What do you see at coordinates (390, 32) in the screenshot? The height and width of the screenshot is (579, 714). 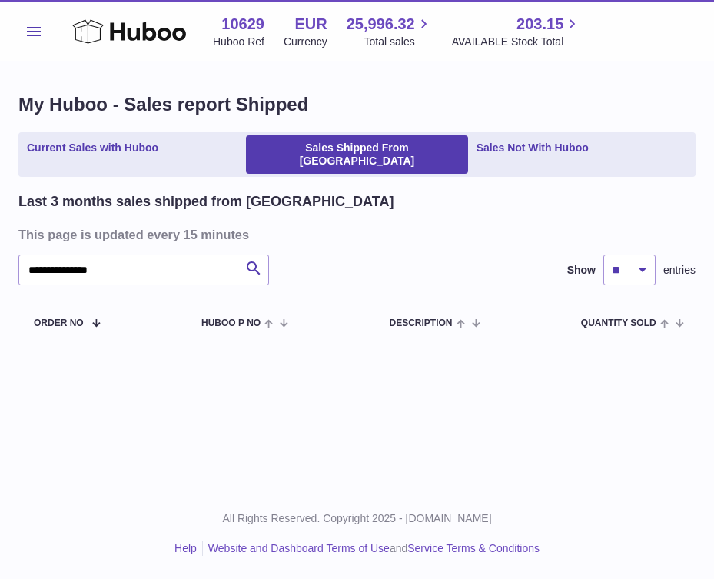 I see `a: 25,996.32 Total sales` at bounding box center [390, 32].